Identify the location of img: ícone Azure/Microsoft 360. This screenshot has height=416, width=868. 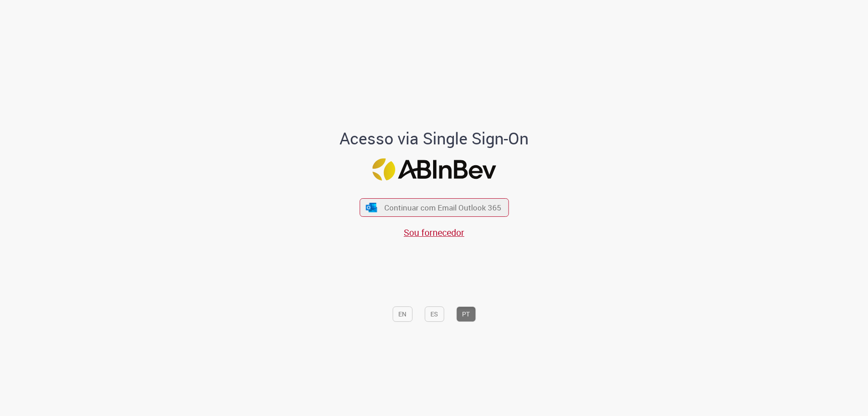
(371, 207).